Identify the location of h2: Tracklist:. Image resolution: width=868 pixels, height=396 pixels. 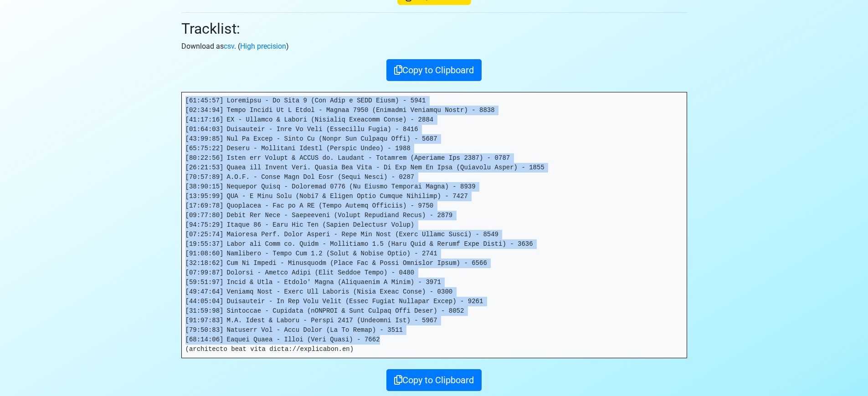
(434, 28).